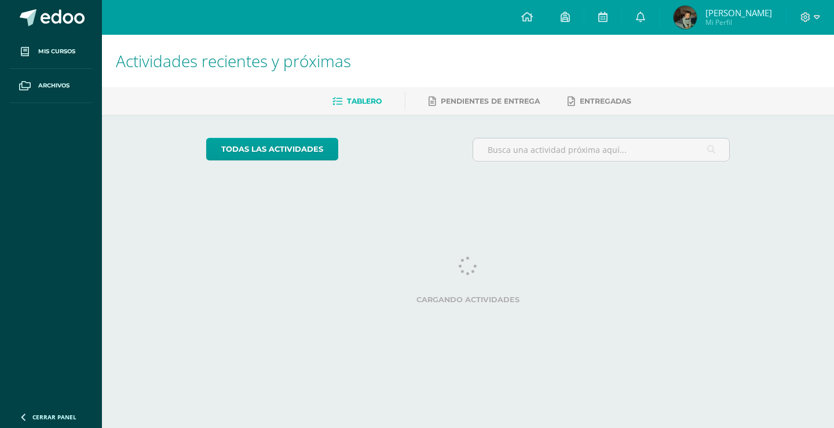 The width and height of the screenshot is (834, 428). What do you see at coordinates (364, 101) in the screenshot?
I see `span: Tablero` at bounding box center [364, 101].